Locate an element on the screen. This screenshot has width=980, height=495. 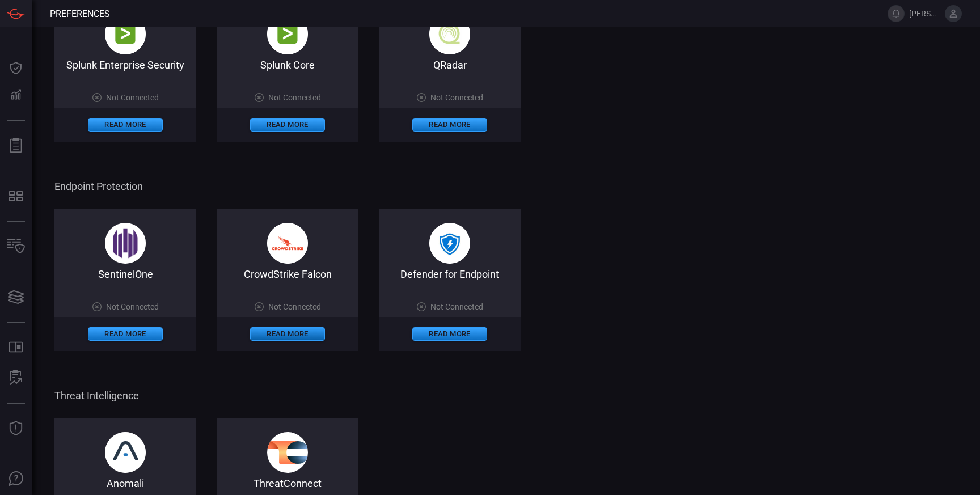
button: Dashboard is located at coordinates (16, 68).